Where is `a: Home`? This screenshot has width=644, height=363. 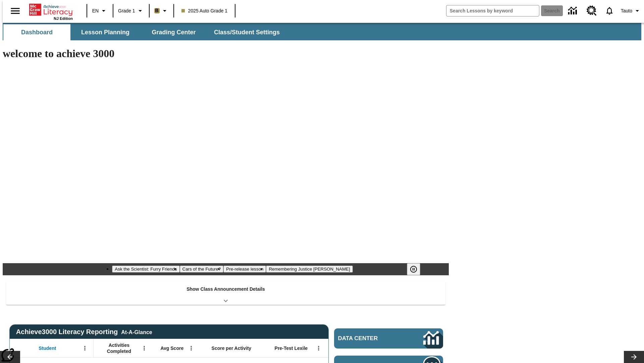 a: Home is located at coordinates (51, 10).